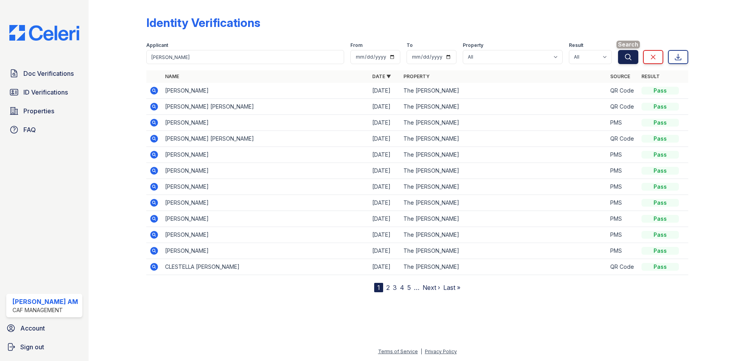 This screenshot has width=746, height=361. I want to click on a: 5, so click(409, 287).